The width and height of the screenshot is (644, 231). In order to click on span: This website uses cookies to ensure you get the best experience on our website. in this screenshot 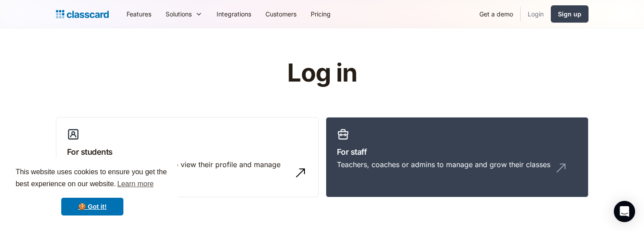, I will do `click(92, 178)`.